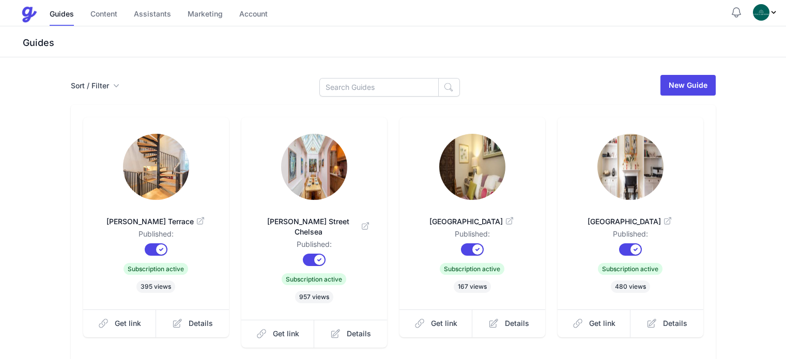  Describe the element at coordinates (737, 12) in the screenshot. I see `button: Notifications` at that location.